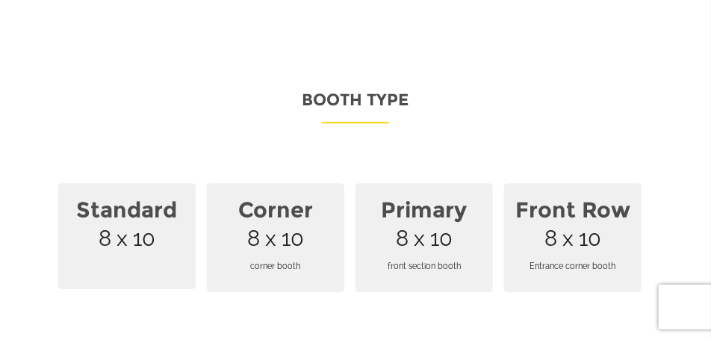 This screenshot has height=340, width=711. What do you see at coordinates (164, 93) in the screenshot?
I see `div: Leave a message` at bounding box center [164, 93].